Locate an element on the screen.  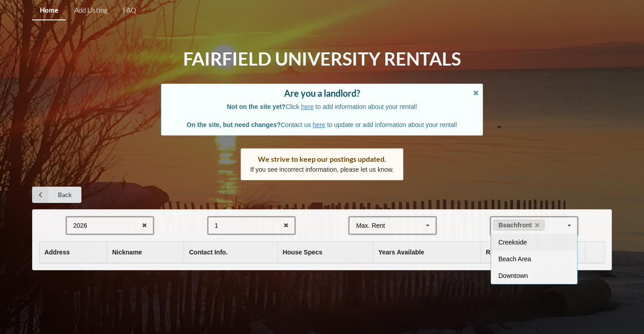
div: Are you a landlord? is located at coordinates (322, 93).